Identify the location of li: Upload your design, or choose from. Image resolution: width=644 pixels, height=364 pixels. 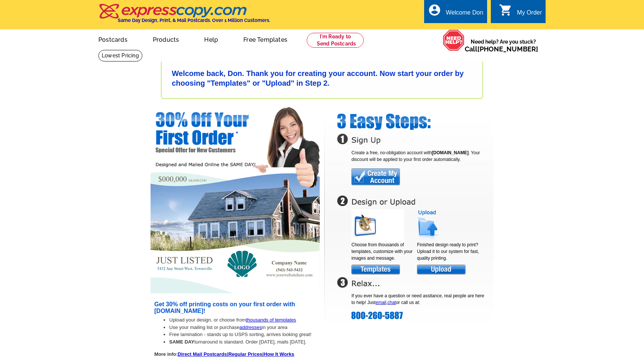
(243, 320).